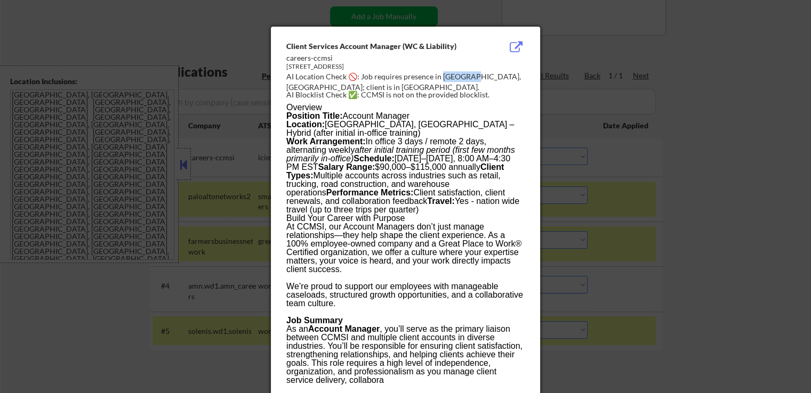 Image resolution: width=811 pixels, height=393 pixels. What do you see at coordinates (400, 154) in the screenshot?
I see `em: after initial training period (first few months primarily in-office)` at bounding box center [400, 154].